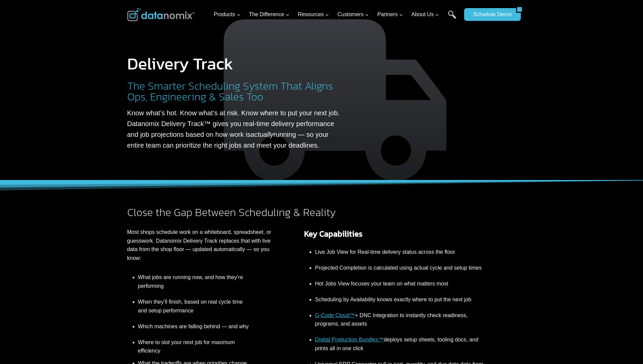 This screenshot has height=364, width=643. Describe the element at coordinates (401, 284) in the screenshot. I see `li: Hot Jobs View focuses your team on what matters most` at that location.